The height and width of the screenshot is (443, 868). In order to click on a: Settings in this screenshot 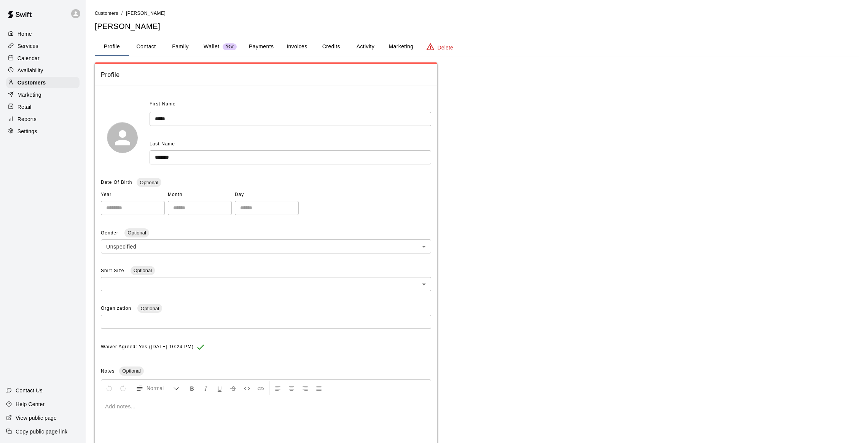, I will do `click(43, 131)`.